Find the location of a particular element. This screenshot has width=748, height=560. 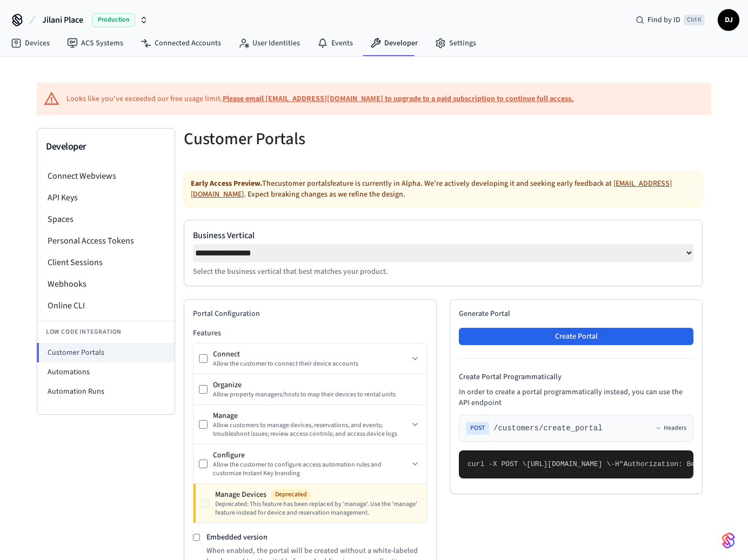

div: Find by IDCtrl K is located at coordinates (670, 20).